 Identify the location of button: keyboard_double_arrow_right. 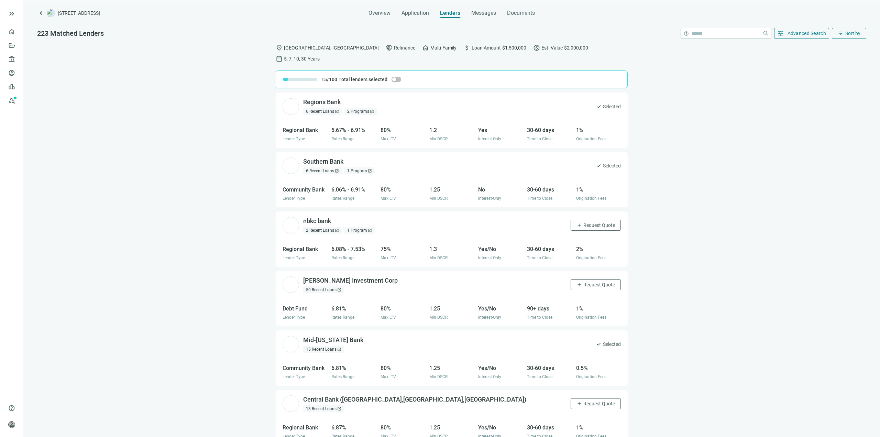
(12, 14).